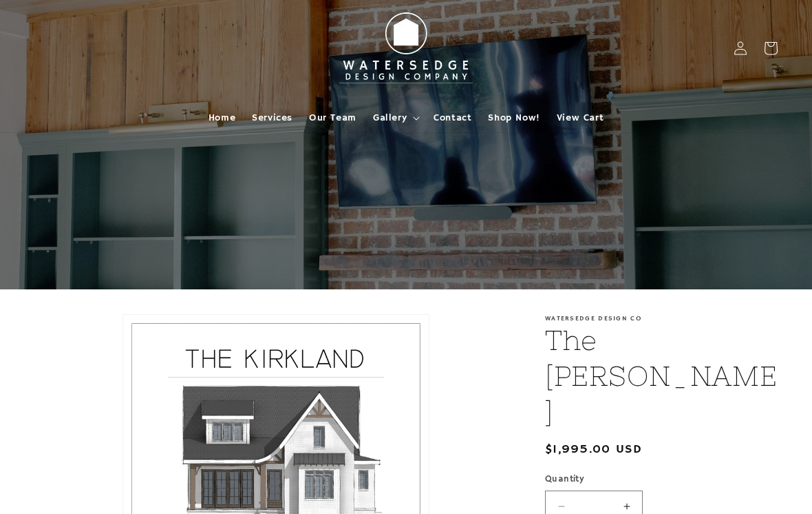 This screenshot has width=812, height=514. What do you see at coordinates (390, 118) in the screenshot?
I see `span: Gallery` at bounding box center [390, 118].